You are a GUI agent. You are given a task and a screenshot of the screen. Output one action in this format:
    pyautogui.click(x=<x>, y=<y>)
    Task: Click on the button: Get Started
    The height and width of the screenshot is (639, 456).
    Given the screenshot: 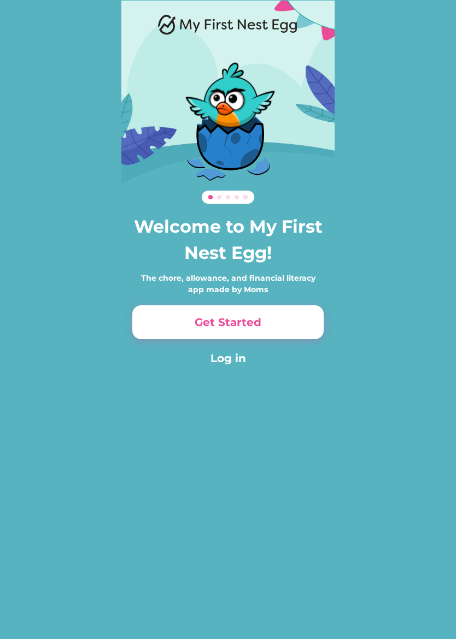 What is the action you would take?
    pyautogui.click(x=228, y=322)
    